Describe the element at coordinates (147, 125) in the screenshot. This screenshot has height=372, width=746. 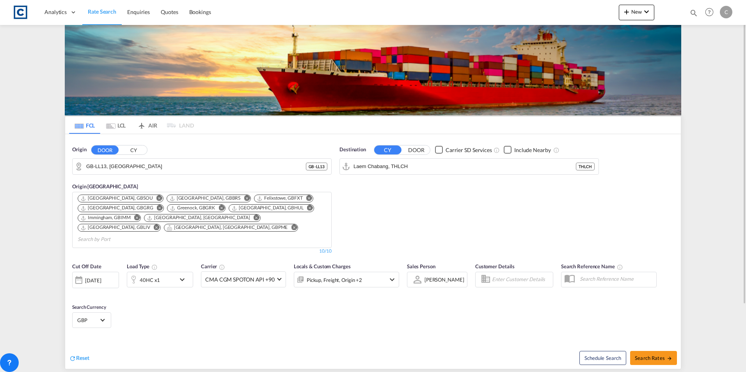
I see `md-tab-item: AIR` at that location.